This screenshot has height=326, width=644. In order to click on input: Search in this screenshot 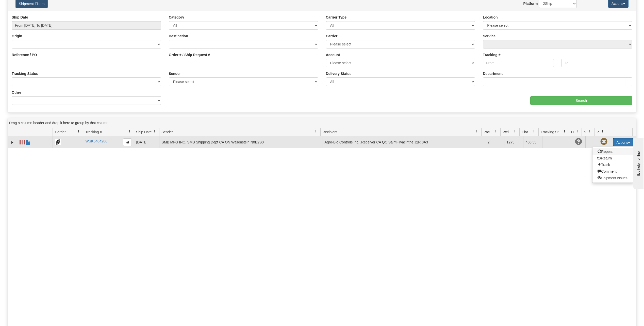, I will do `click(581, 100)`.